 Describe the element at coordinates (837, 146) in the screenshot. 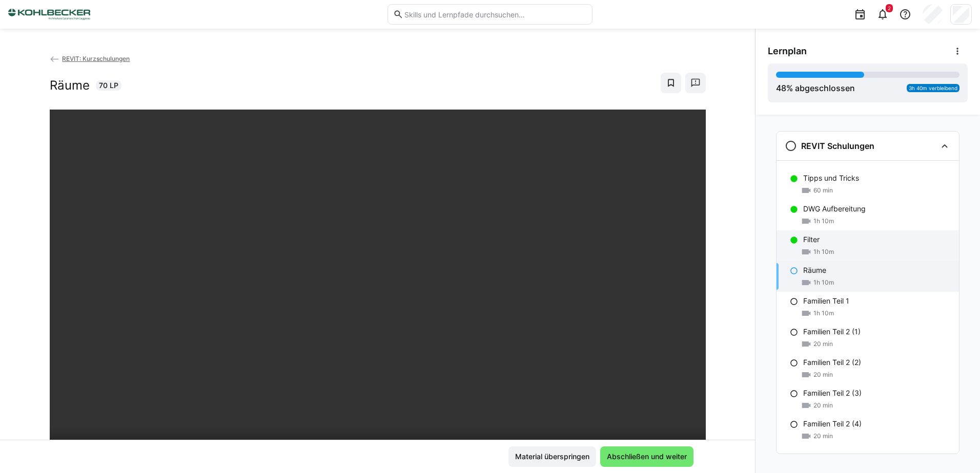

I see `h3: REVIT Schulungen` at that location.